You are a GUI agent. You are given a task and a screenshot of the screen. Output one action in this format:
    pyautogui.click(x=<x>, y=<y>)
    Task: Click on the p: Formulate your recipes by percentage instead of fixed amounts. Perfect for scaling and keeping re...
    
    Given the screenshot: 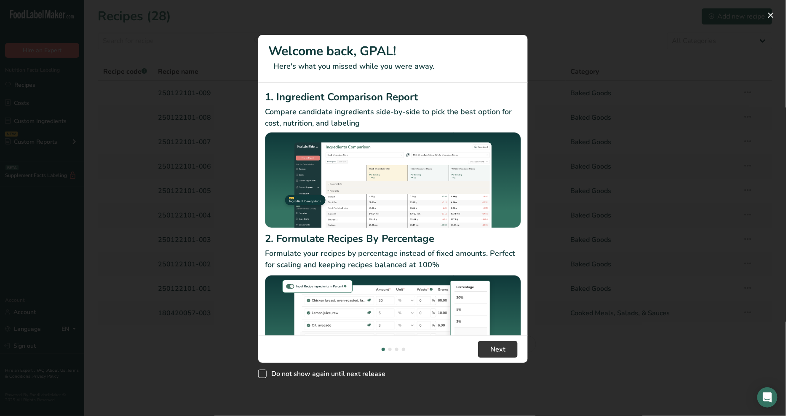 What is the action you would take?
    pyautogui.click(x=393, y=259)
    